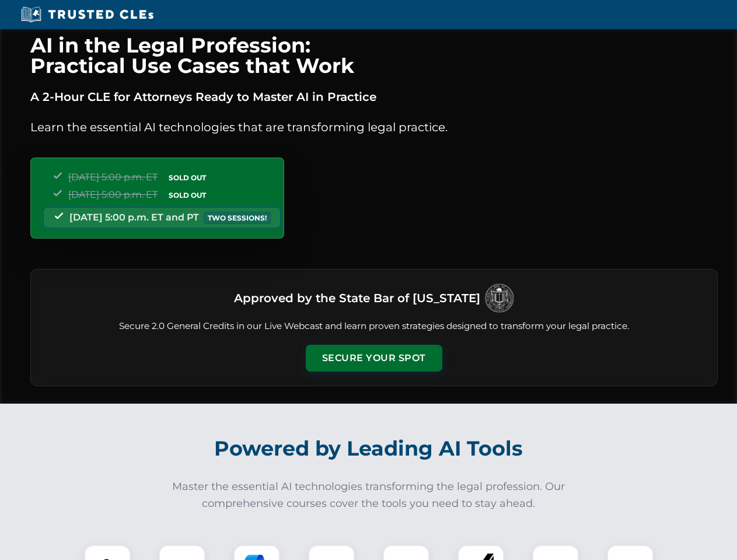  What do you see at coordinates (499, 298) in the screenshot?
I see `img: Logo` at bounding box center [499, 298].